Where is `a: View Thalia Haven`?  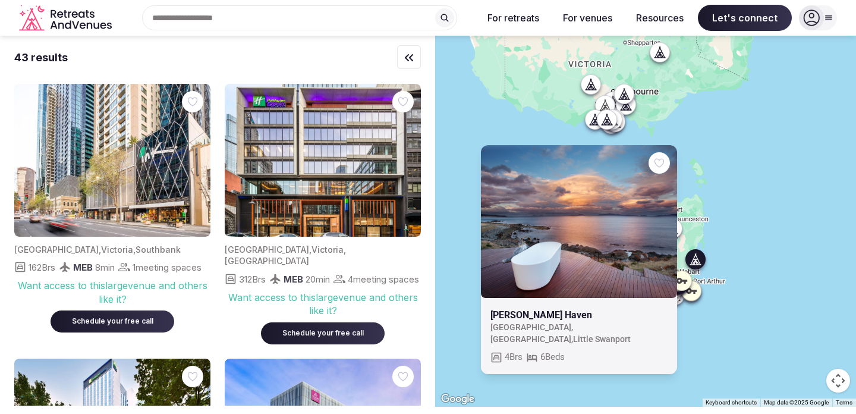
a: View Thalia Haven is located at coordinates (579, 221).